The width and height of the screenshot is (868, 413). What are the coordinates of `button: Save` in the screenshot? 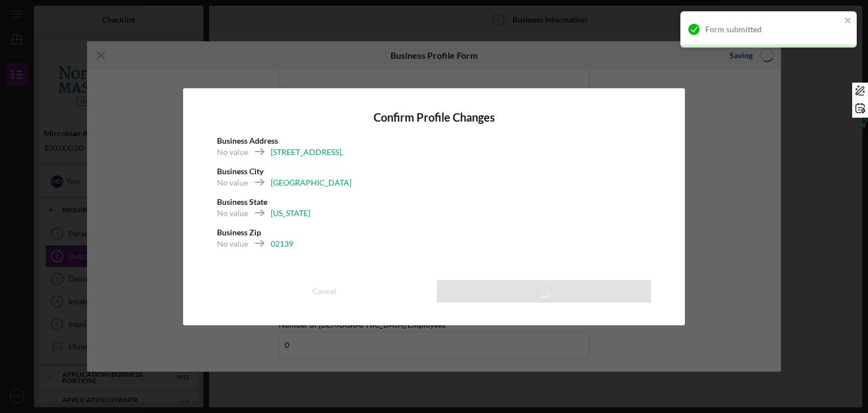 It's located at (544, 292).